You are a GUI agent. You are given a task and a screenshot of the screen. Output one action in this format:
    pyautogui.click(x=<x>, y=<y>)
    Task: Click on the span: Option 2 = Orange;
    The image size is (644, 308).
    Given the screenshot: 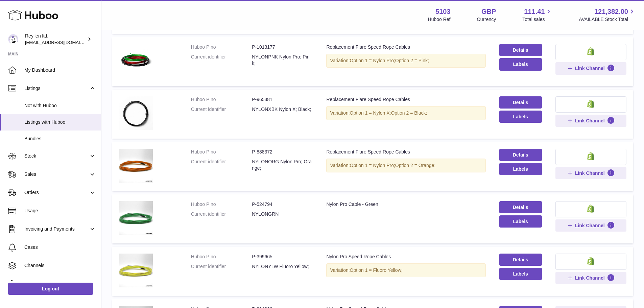 What is the action you would take?
    pyautogui.click(x=416, y=166)
    